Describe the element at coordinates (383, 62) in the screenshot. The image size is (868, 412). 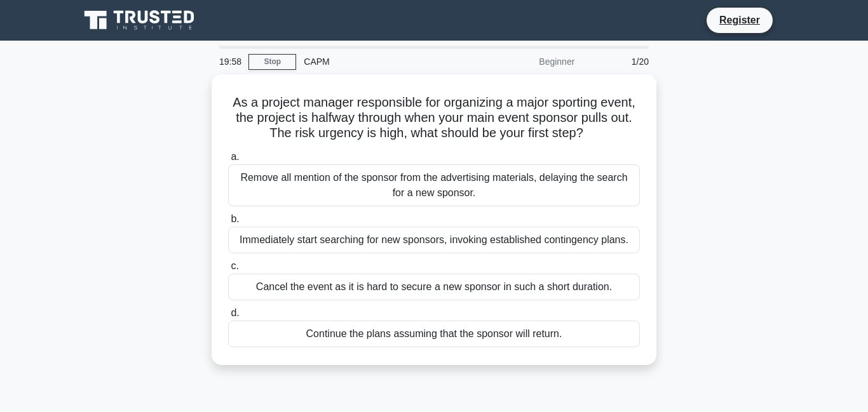
I see `div: CAPM` at that location.